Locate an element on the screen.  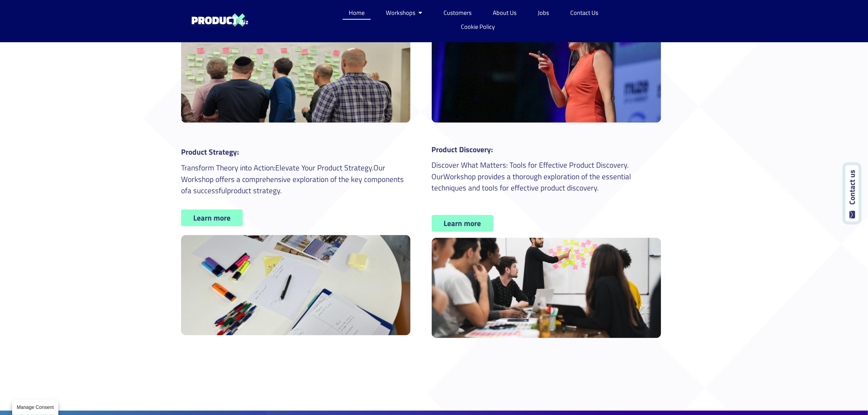
span: a successful is located at coordinates (208, 190).